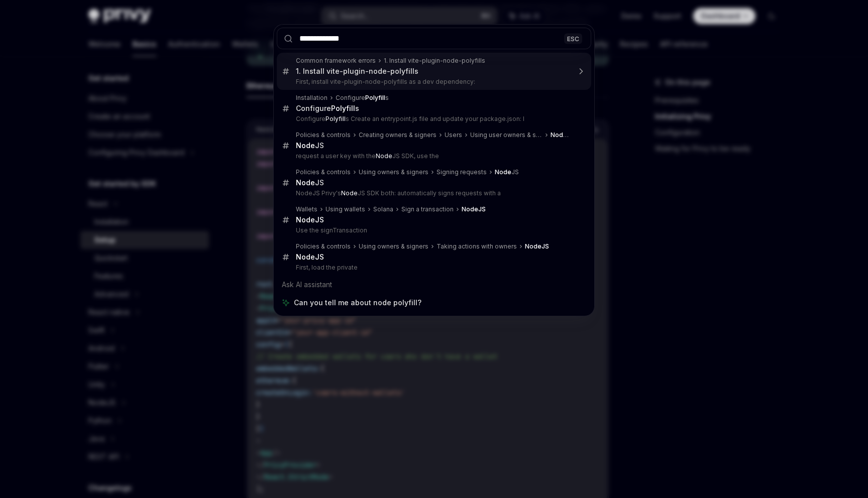 The height and width of the screenshot is (498, 868). Describe the element at coordinates (434, 285) in the screenshot. I see `div: Ask AI assistant` at that location.